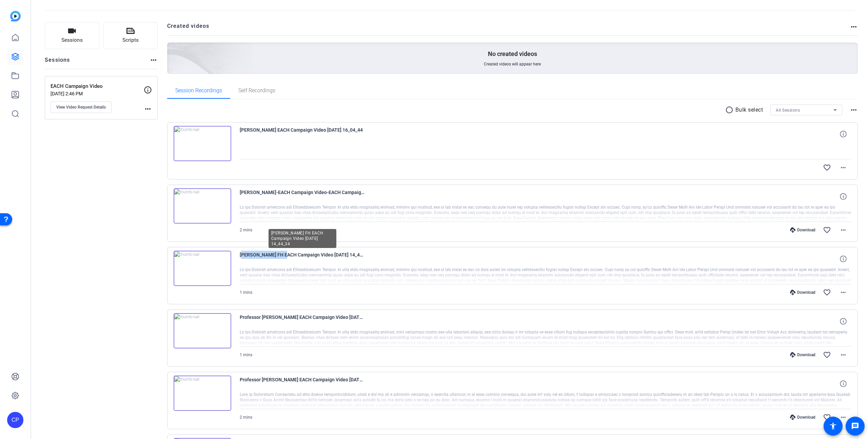 The height and width of the screenshot is (439, 868). I want to click on span: All Sessions, so click(787, 110).